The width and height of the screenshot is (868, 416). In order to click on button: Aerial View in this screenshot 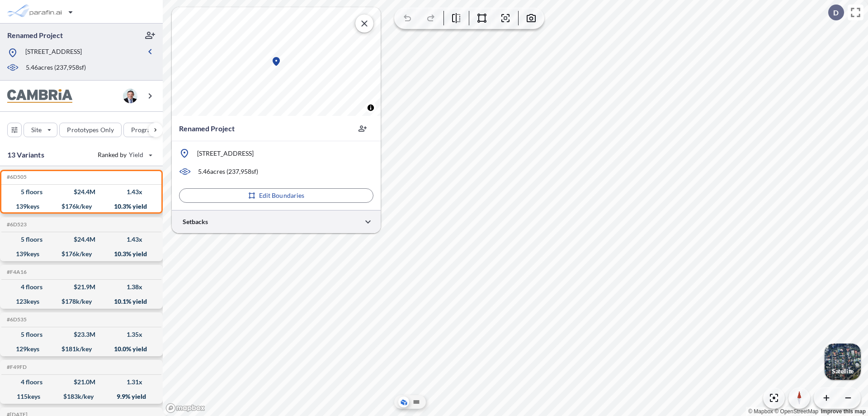, I will do `click(403, 402)`.